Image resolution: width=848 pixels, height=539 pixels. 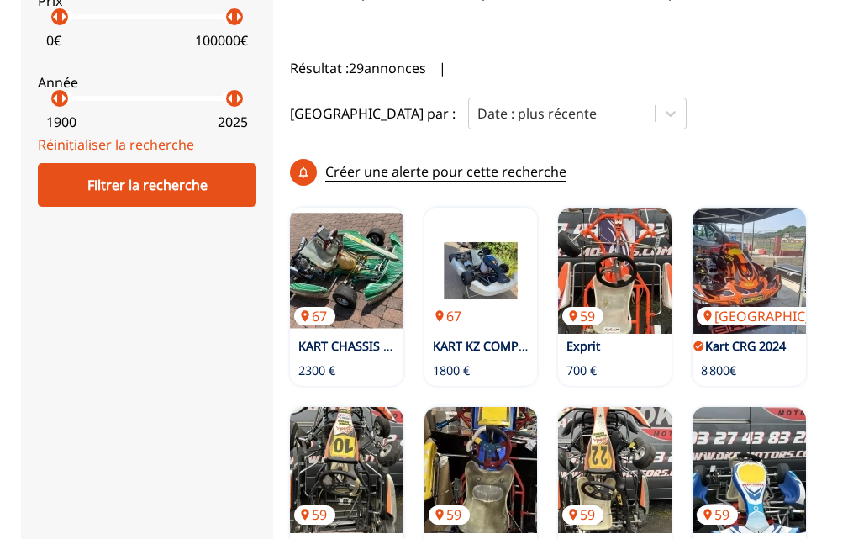 What do you see at coordinates (147, 82) in the screenshot?
I see `p: Année` at bounding box center [147, 82].